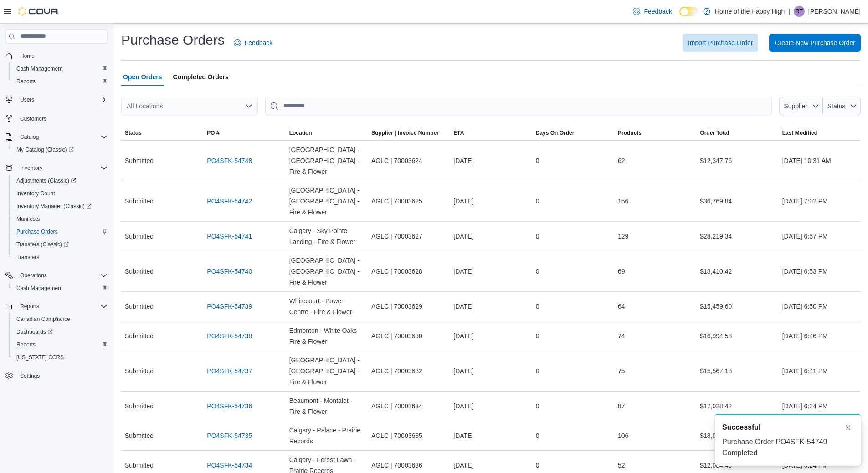  Describe the element at coordinates (796, 106) in the screenshot. I see `span: Supplier` at that location.